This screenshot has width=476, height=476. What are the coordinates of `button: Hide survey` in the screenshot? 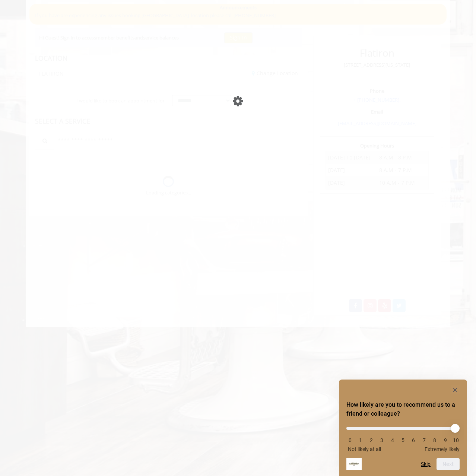 It's located at (455, 390).